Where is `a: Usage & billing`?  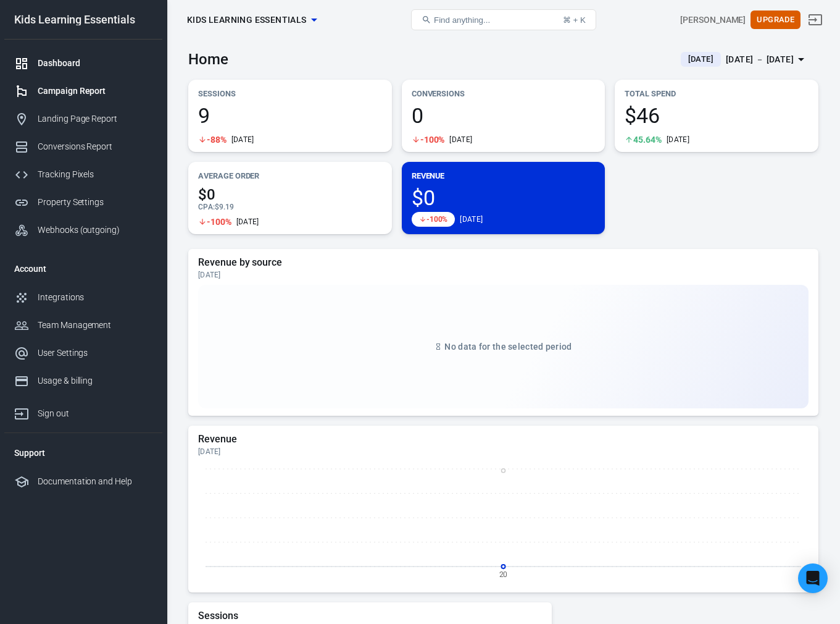
a: Usage & billing is located at coordinates (83, 381).